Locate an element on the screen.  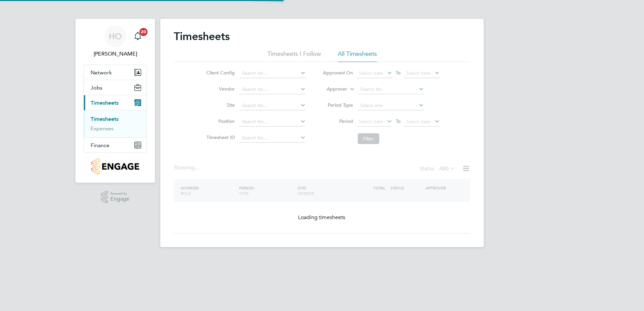
span: Engage is located at coordinates (120, 199).